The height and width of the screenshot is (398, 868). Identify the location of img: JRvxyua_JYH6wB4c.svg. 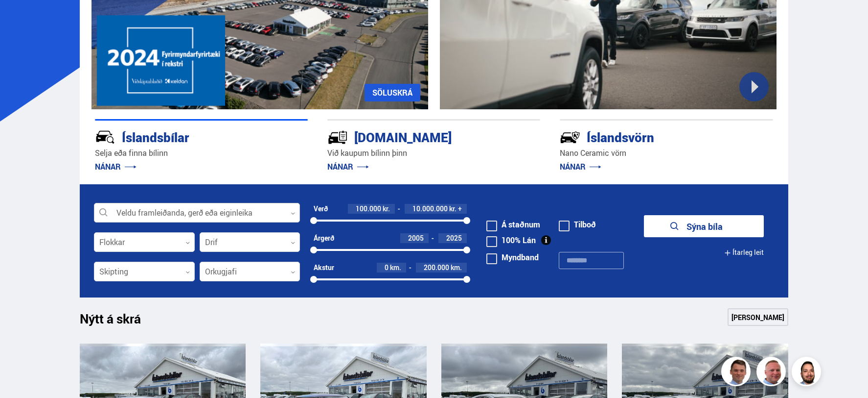
(105, 137).